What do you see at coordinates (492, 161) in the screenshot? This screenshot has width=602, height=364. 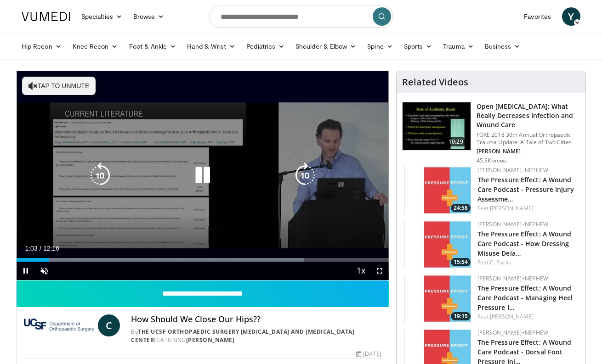 I see `p: 45.3K views` at bounding box center [492, 161].